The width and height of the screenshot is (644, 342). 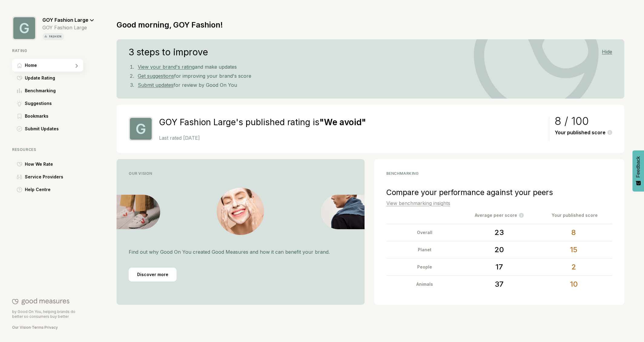 What do you see at coordinates (53, 165) in the screenshot?
I see `a: How We RateHow We Rate` at bounding box center [53, 165].